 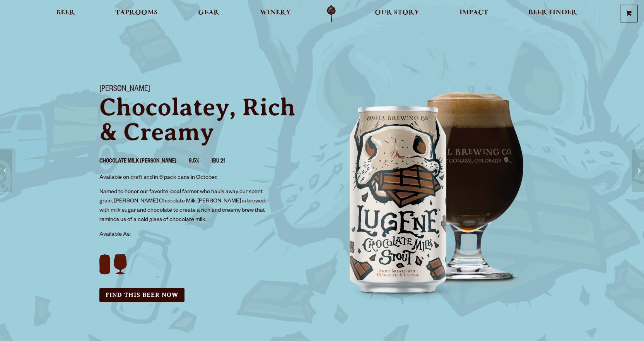 What do you see at coordinates (65, 14) in the screenshot?
I see `a: Beer` at bounding box center [65, 14].